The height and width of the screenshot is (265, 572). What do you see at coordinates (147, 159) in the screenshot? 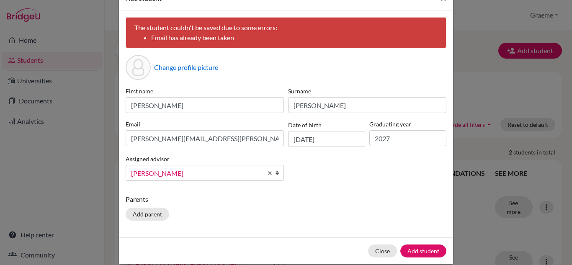
I see `label: Assigned advisor` at bounding box center [147, 159].